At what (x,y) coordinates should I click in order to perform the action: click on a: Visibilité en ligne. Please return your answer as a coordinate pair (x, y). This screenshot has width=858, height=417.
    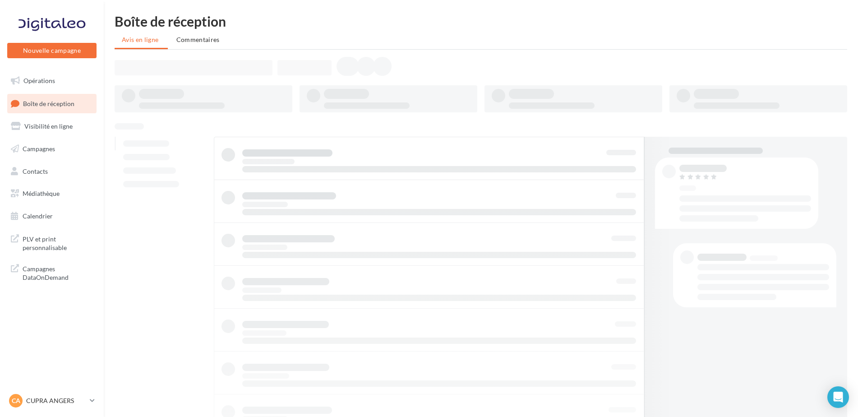
    Looking at the image, I should click on (52, 126).